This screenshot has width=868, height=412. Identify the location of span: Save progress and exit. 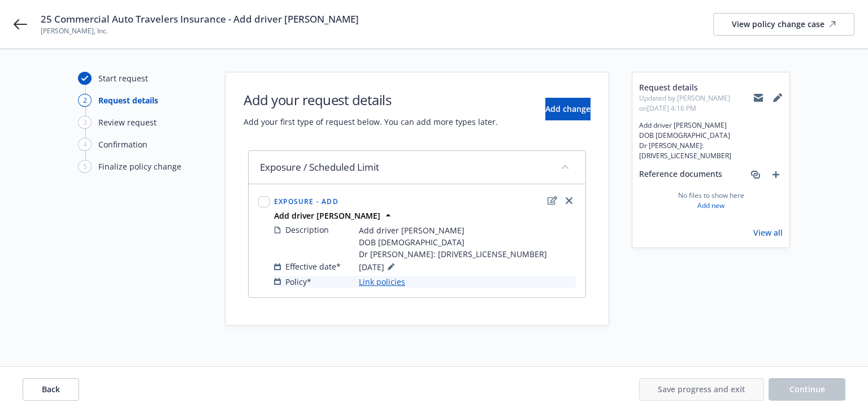
(701, 389).